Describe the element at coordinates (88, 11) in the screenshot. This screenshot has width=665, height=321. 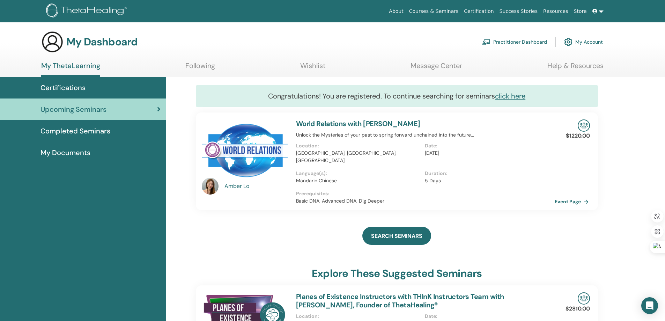
I see `img: logo.png` at that location.